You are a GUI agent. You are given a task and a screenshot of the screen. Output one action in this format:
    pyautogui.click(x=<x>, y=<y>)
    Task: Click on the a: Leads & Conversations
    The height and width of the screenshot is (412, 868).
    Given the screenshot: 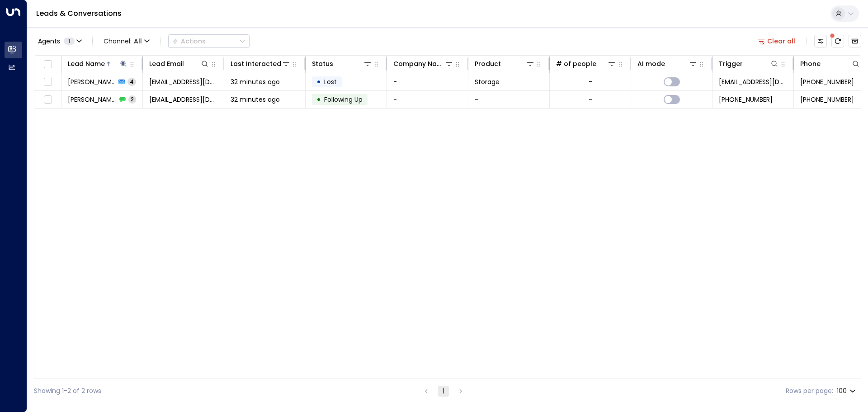 What is the action you would take?
    pyautogui.click(x=79, y=13)
    